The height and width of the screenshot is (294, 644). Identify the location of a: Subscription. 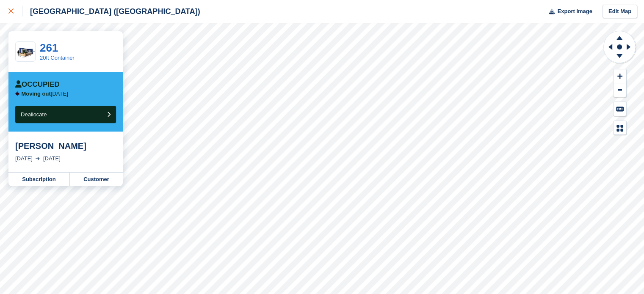
(39, 179).